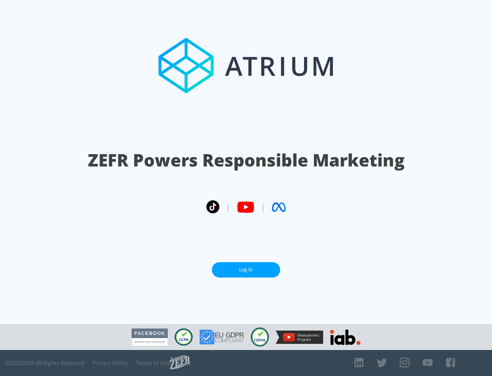  Describe the element at coordinates (222, 337) in the screenshot. I see `img: GDPR Compliant` at that location.